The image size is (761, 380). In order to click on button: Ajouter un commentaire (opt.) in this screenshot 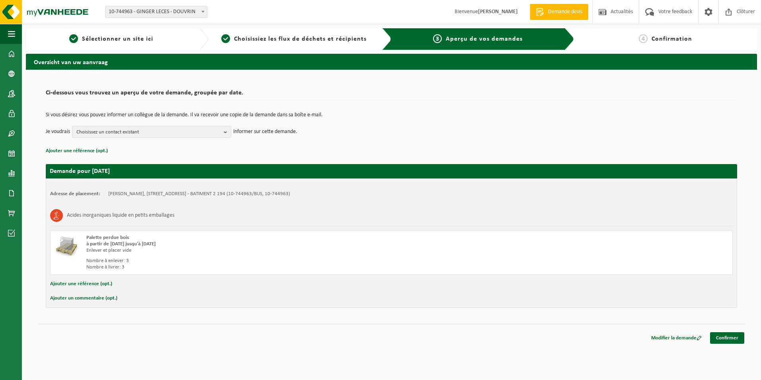, I will do `click(84, 298)`.